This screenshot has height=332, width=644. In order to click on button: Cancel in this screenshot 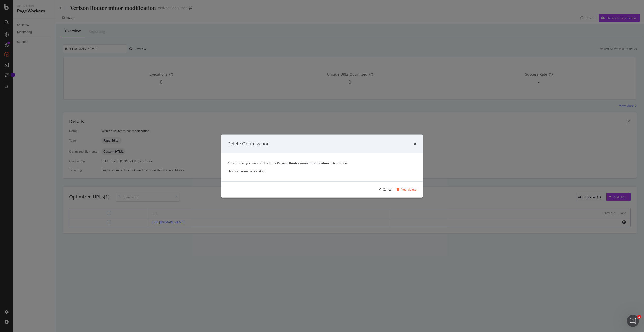, I will do `click(384, 190)`.